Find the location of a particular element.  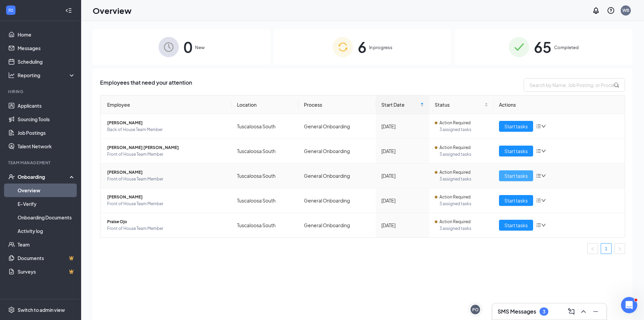

div: Hiring is located at coordinates (41, 91).